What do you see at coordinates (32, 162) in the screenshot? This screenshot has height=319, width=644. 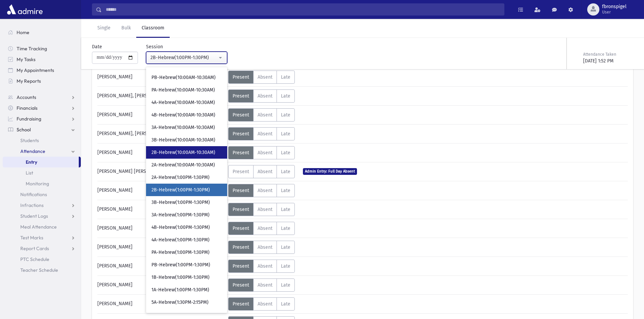 I see `span: Entry` at bounding box center [32, 162].